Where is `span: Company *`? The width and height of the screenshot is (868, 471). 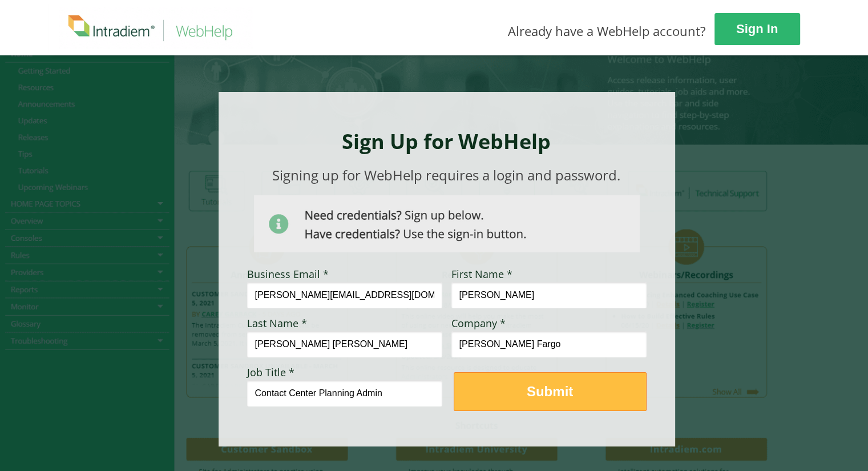 span: Company * is located at coordinates (479, 323).